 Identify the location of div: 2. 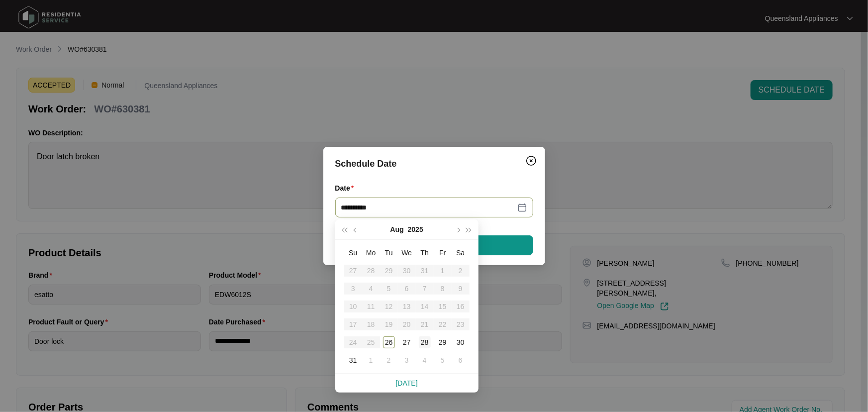
(389, 360).